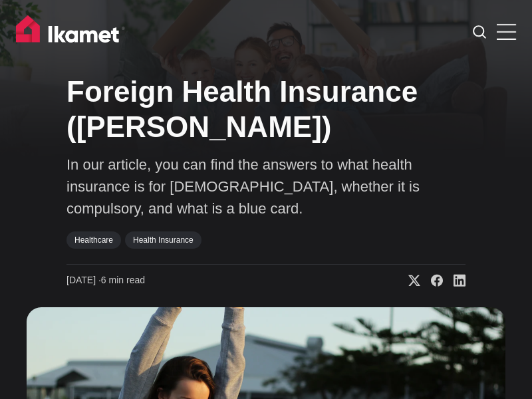 This screenshot has width=532, height=399. What do you see at coordinates (432, 281) in the screenshot?
I see `a: Share on Facebook` at bounding box center [432, 281].